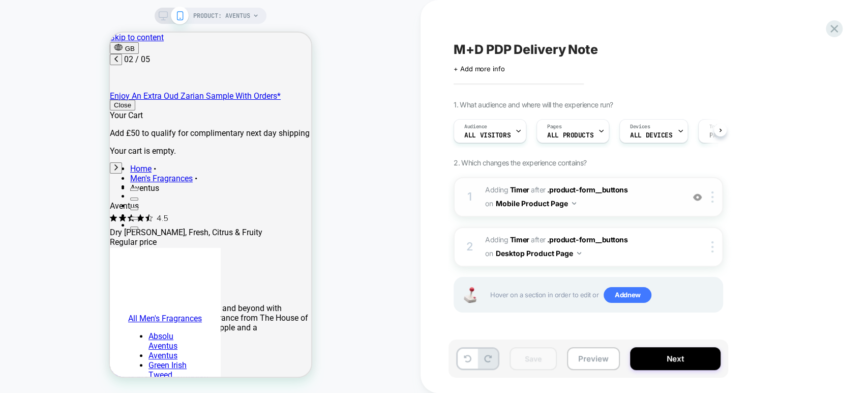  I want to click on span: Trigger, so click(718, 127).